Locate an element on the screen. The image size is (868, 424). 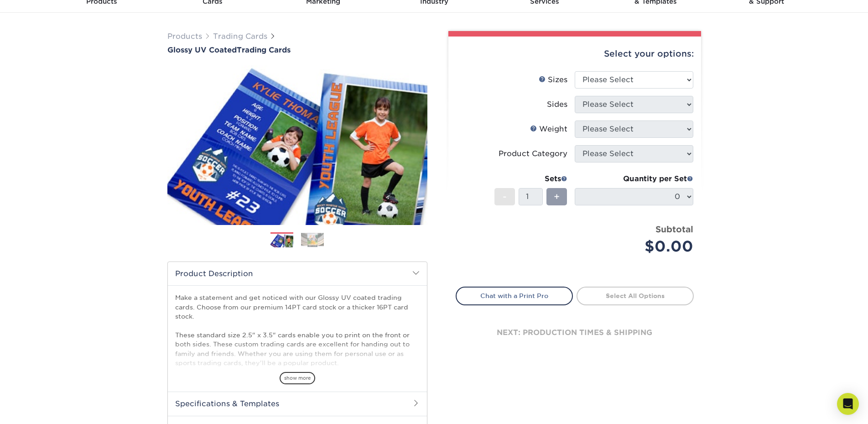
span: Glossy UV Coated is located at coordinates (202, 50).